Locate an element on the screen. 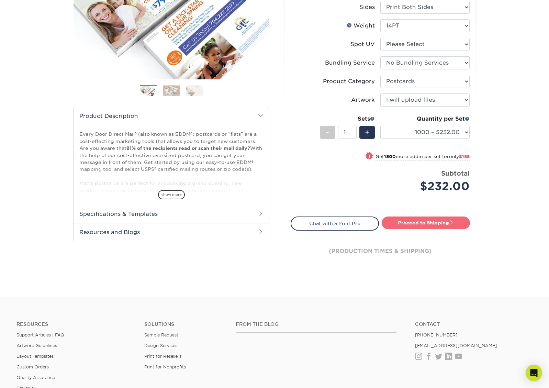  a: Print for Resellers is located at coordinates (163, 356).